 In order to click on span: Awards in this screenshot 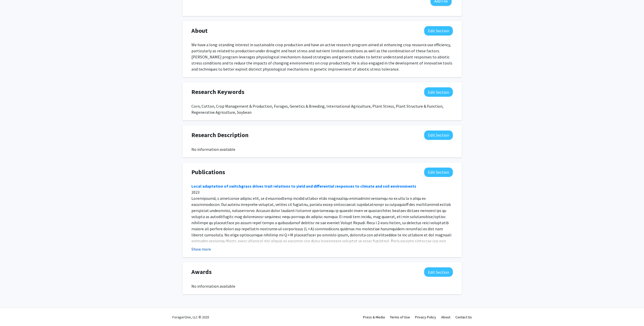, I will do `click(202, 272)`.